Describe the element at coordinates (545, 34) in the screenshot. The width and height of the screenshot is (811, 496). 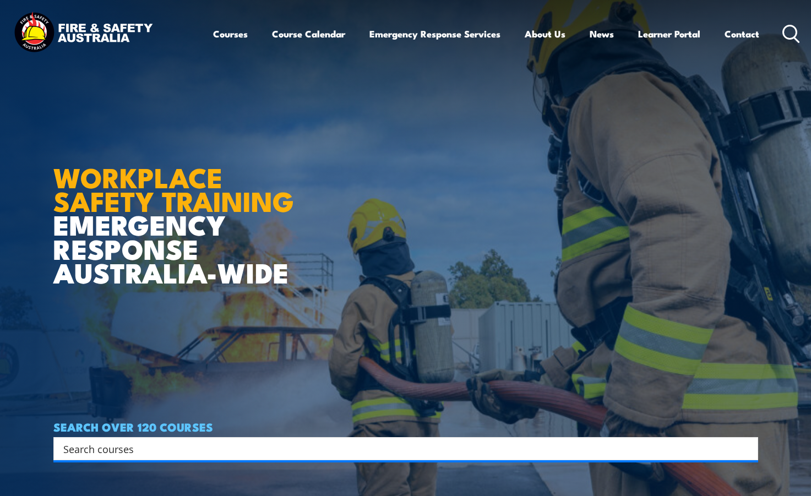
I see `a: About Us` at that location.